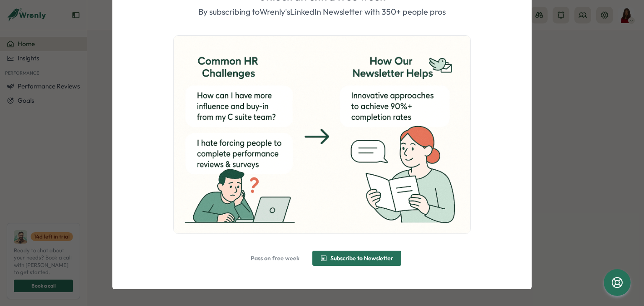  I want to click on button: Pass on free week, so click(275, 258).